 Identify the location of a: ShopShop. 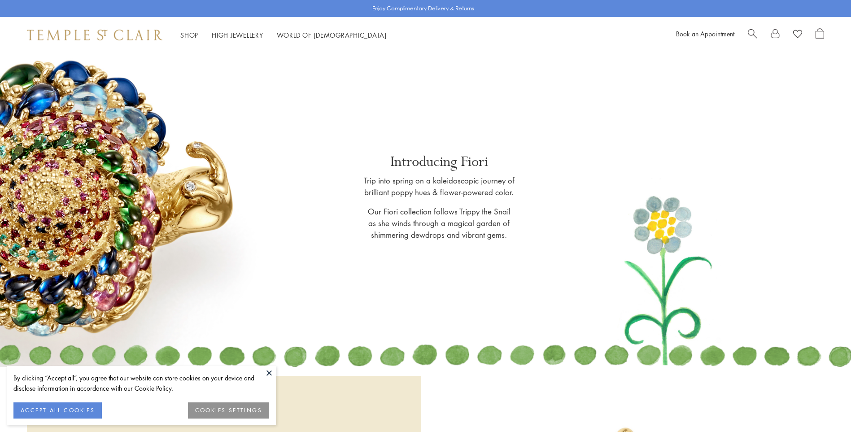
(189, 35).